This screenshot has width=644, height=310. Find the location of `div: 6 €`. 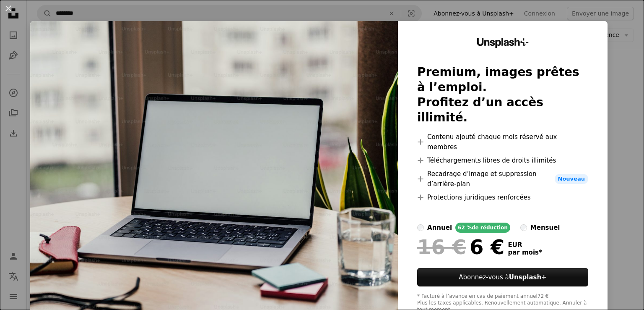

div: 6 € is located at coordinates (461, 247).